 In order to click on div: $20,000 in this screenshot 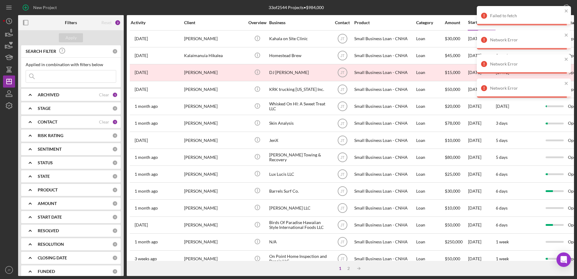, I will do `click(456, 106)`.